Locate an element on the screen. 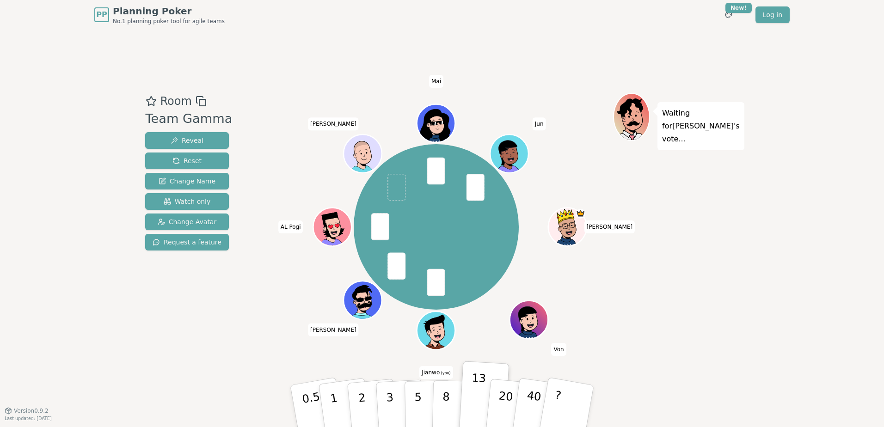  span: Request a feature is located at coordinates (187, 242).